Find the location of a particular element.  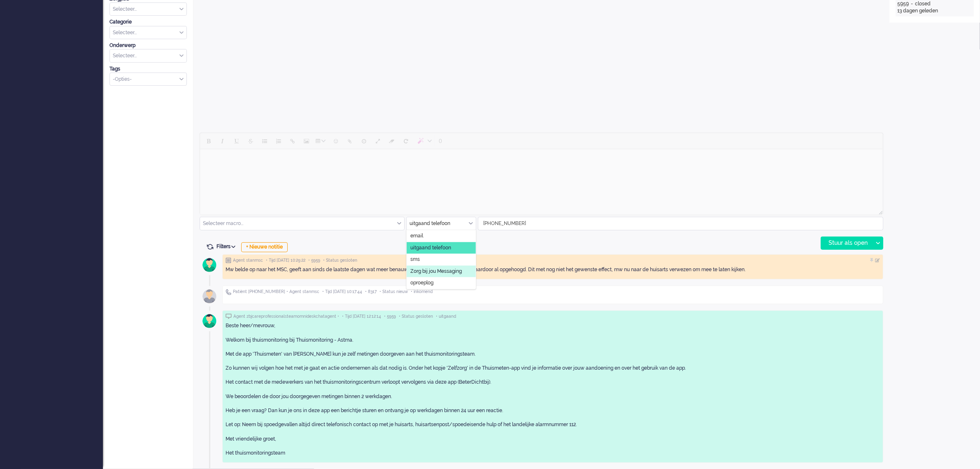

span: • uitgaand is located at coordinates (446, 317).